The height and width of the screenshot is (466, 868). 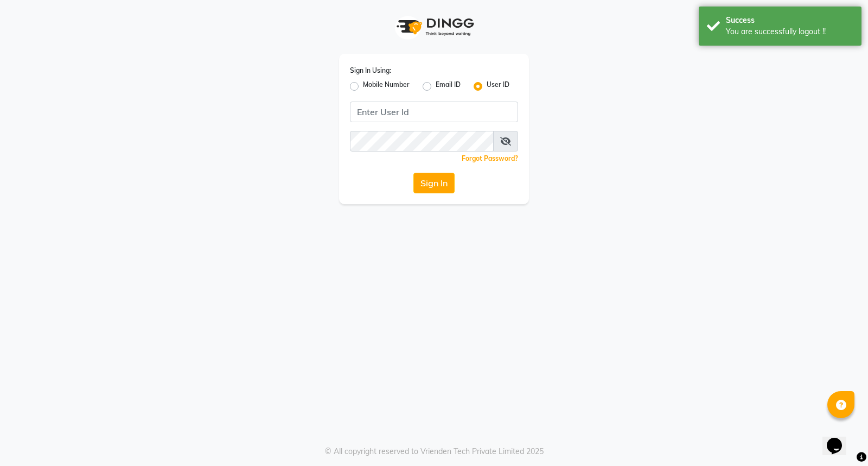 I want to click on div: You are successfully logout !!, so click(x=790, y=32).